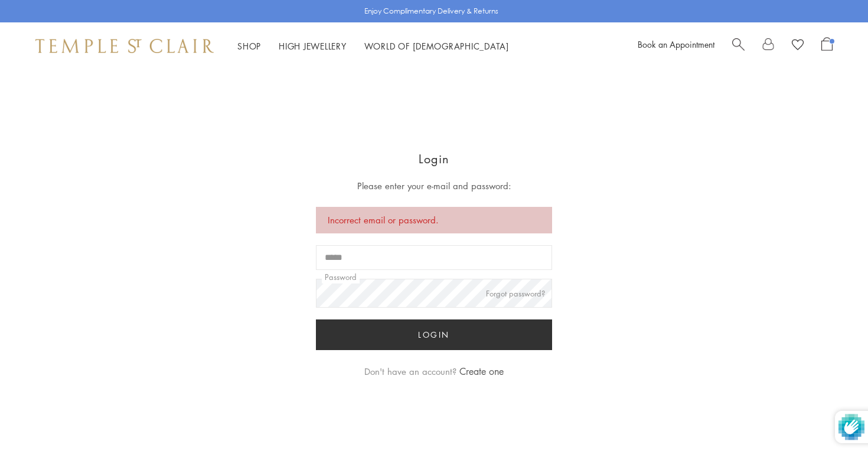 This screenshot has height=455, width=868. I want to click on a: Open Shopping Bag, so click(826, 46).